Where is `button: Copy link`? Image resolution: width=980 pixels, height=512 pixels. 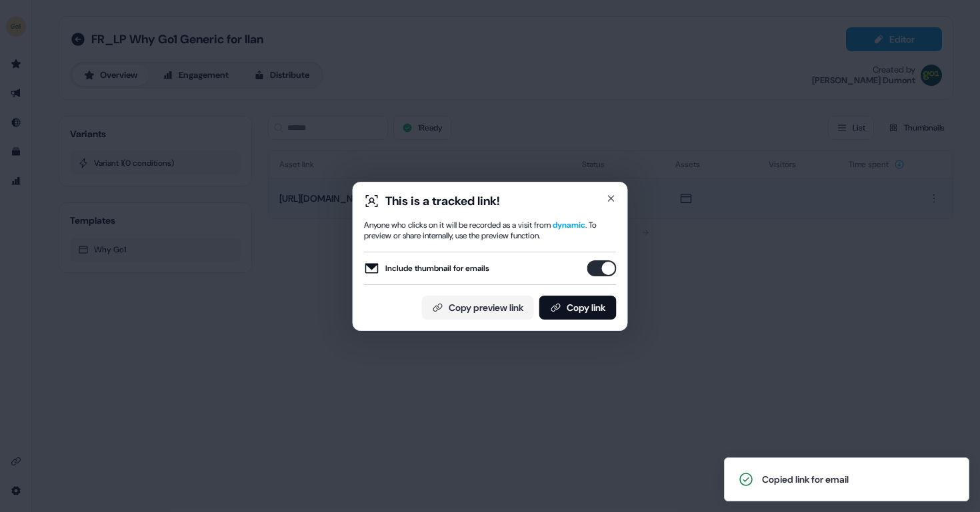
button: Copy link is located at coordinates (578, 308).